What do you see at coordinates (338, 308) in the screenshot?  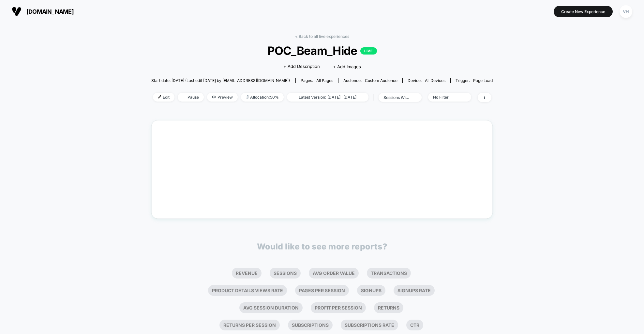 I see `li: Profit Per Session` at bounding box center [338, 308].